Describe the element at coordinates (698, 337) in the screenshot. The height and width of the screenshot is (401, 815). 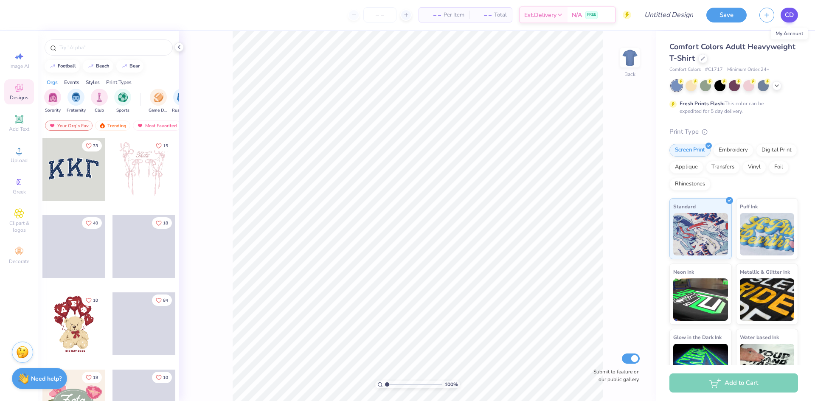
I see `span: Glow in the Dark Ink` at that location.